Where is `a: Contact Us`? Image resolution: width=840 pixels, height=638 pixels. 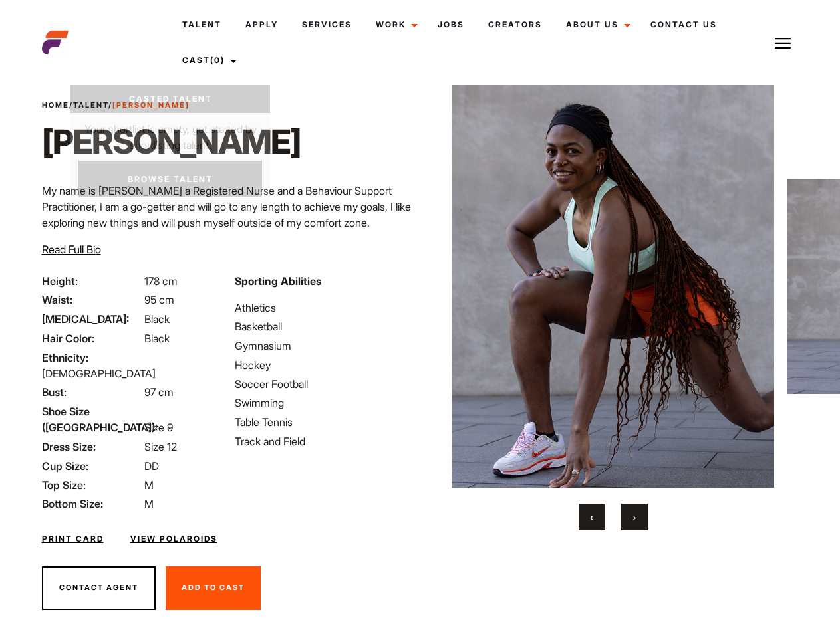 a: Contact Us is located at coordinates (684, 25).